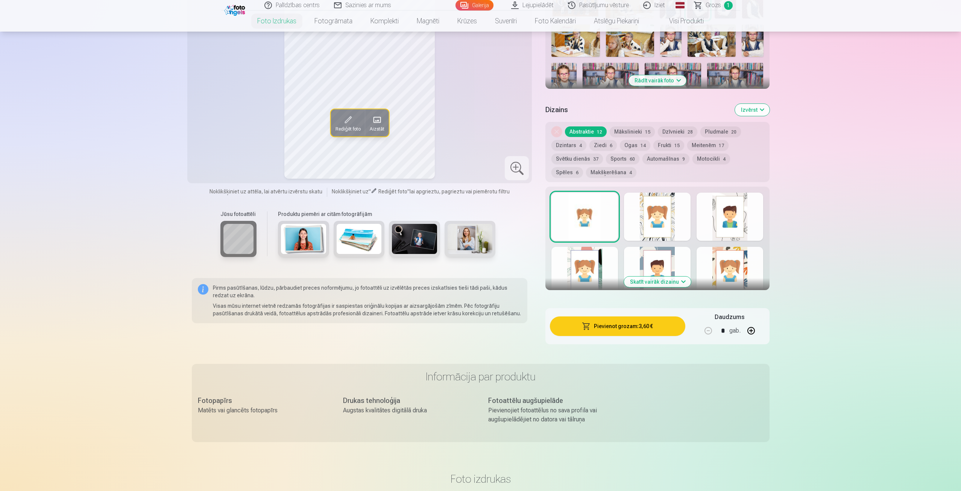  Describe the element at coordinates (567, 172) in the screenshot. I see `button: Spēles6` at that location.